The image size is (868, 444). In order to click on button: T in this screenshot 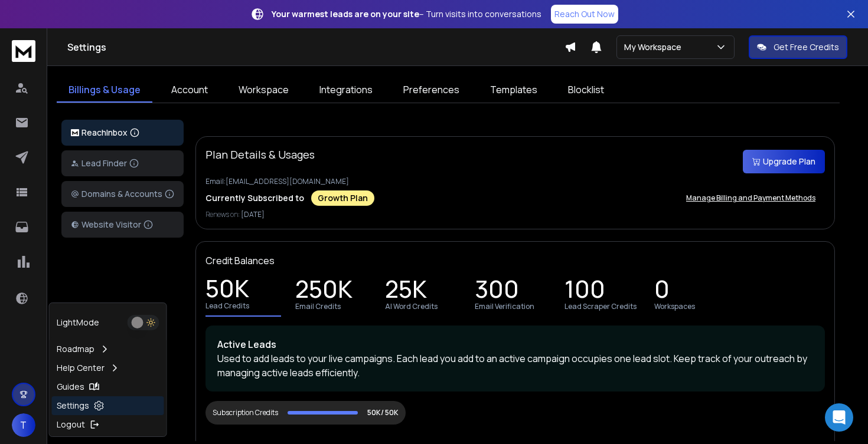, I will do `click(24, 425)`.